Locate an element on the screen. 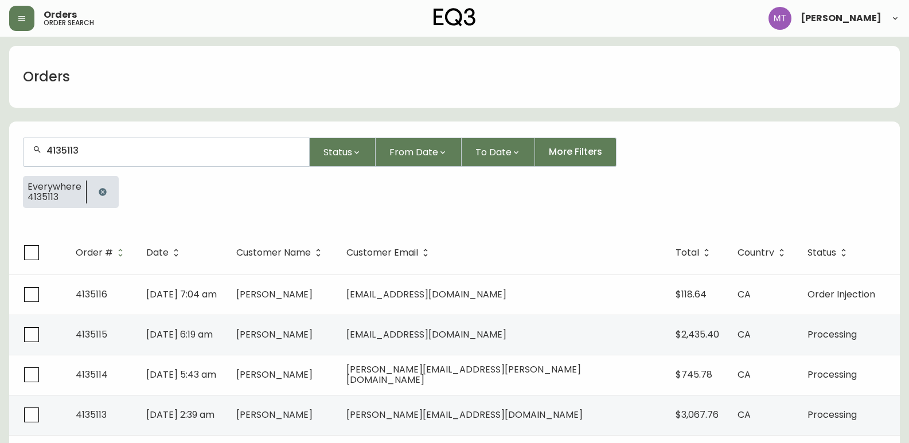 This screenshot has height=443, width=909. img: logo is located at coordinates (455, 17).